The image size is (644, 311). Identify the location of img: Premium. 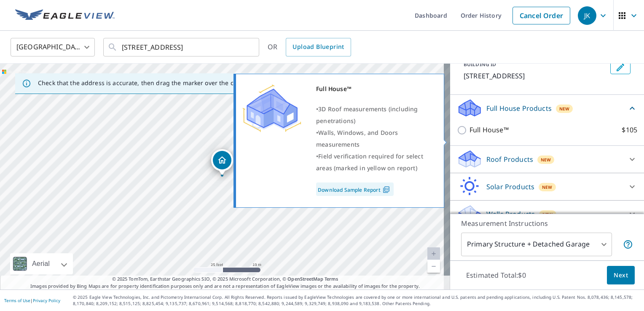
(272, 108).